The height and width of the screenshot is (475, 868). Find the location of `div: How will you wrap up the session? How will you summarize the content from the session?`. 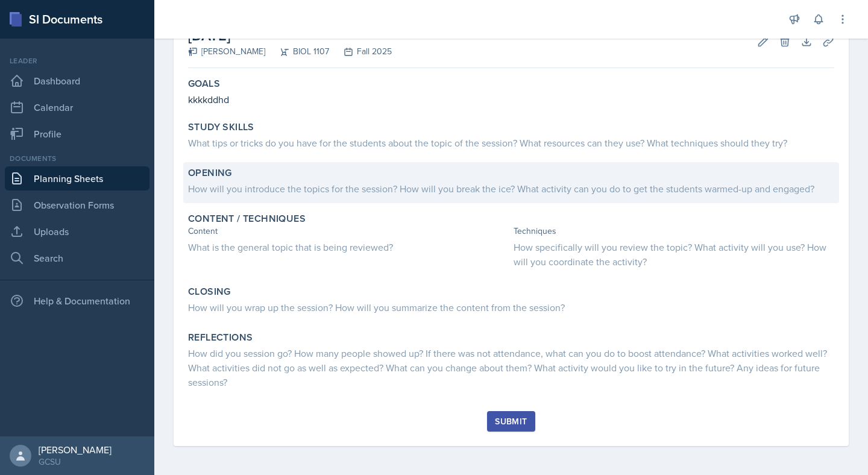

div: How will you wrap up the session? How will you summarize the content from the session? is located at coordinates (512, 308).